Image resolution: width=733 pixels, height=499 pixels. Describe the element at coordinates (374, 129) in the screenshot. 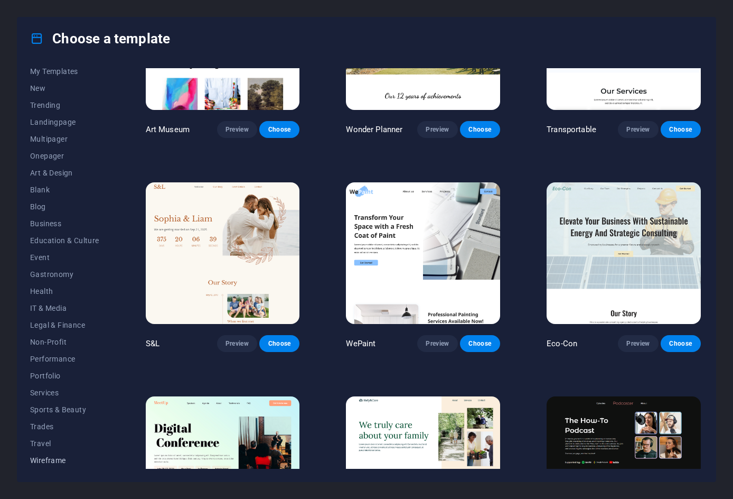

I see `p: Wonder Planner` at that location.